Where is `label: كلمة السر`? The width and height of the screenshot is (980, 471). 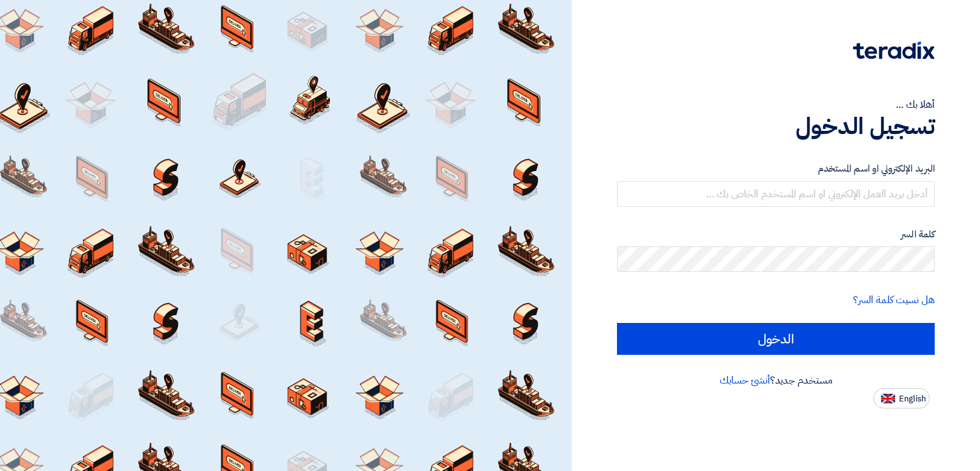
label: كلمة السر is located at coordinates (776, 234).